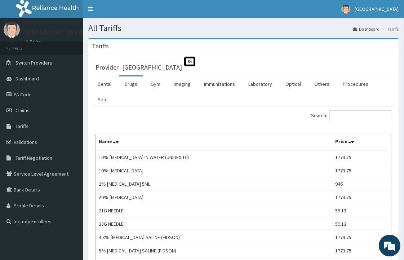 This screenshot has width=404, height=260. I want to click on a: Drugs, so click(131, 84).